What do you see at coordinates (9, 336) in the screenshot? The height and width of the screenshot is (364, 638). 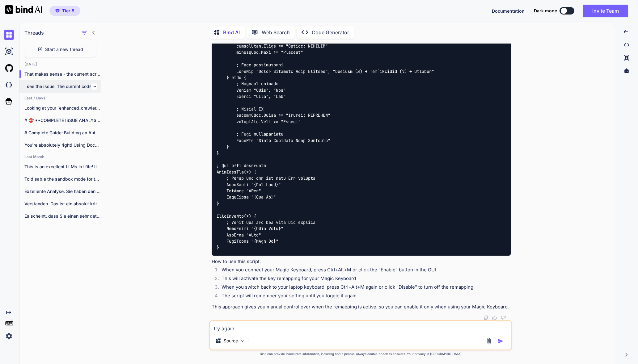 I see `img: settings` at bounding box center [9, 336].